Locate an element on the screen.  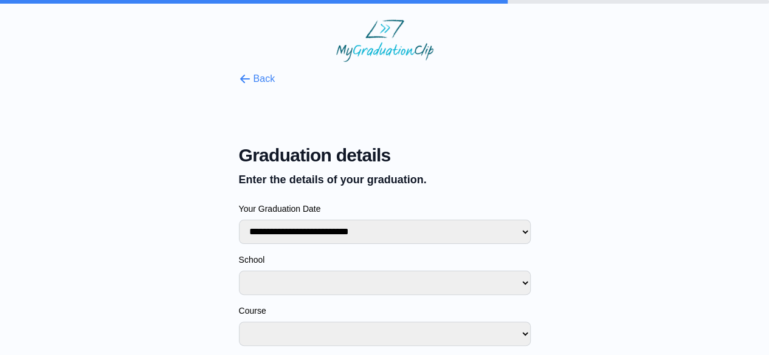
label: Your Graduation Date is located at coordinates (385, 209).